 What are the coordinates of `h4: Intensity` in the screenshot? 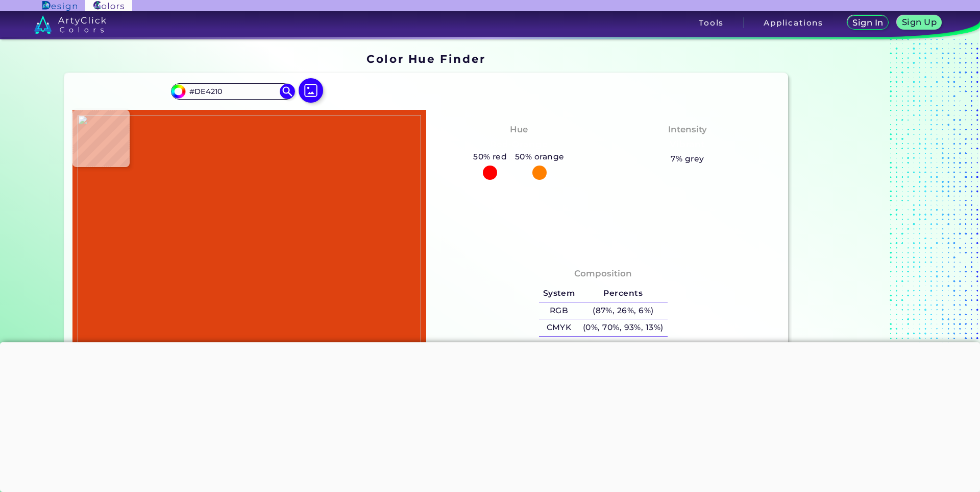 It's located at (688, 129).